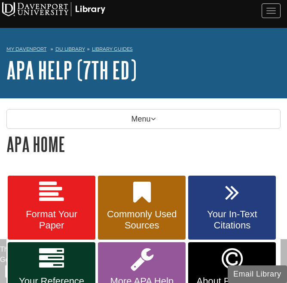 This screenshot has height=283, width=287. What do you see at coordinates (112, 49) in the screenshot?
I see `a: Library Guides` at bounding box center [112, 49].